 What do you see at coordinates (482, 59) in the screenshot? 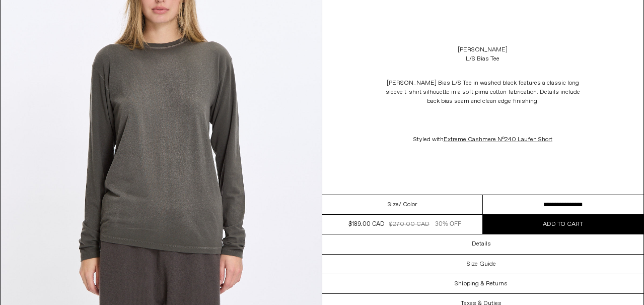
I see `div: L/S Bias Tee` at bounding box center [482, 59].